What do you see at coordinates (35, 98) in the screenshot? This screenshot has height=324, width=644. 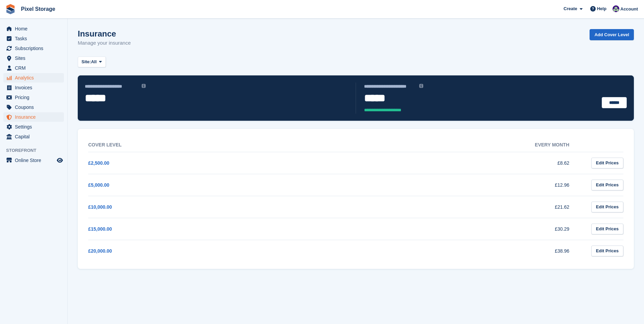 I see `span: Pricing` at bounding box center [35, 98].